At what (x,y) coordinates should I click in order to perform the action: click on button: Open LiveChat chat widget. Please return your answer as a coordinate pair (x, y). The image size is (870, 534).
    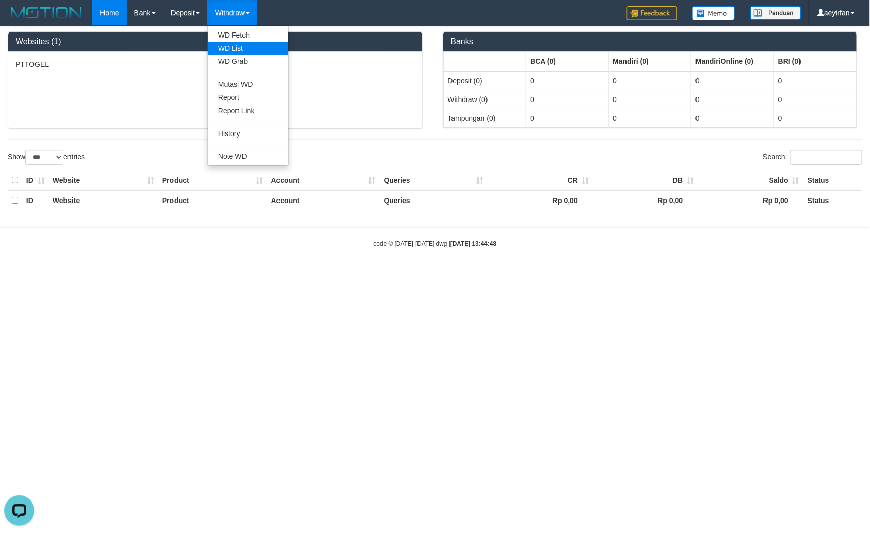
    Looking at the image, I should click on (19, 19).